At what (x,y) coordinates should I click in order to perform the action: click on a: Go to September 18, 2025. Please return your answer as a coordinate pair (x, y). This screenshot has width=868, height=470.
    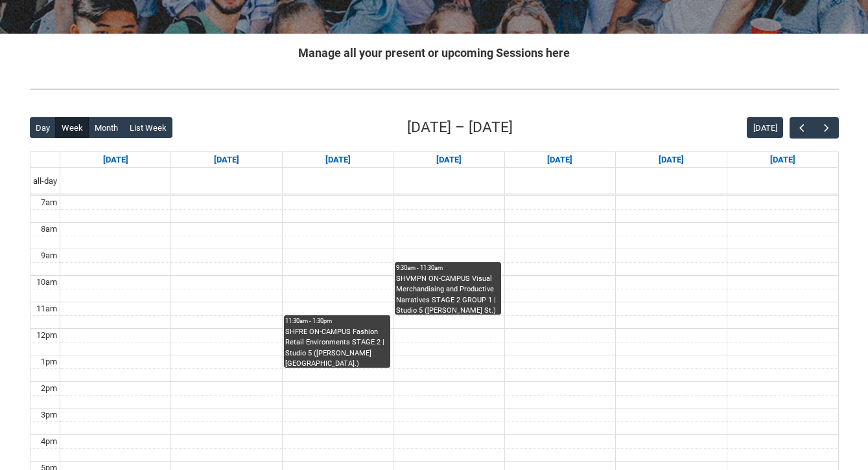
    Looking at the image, I should click on (559, 160).